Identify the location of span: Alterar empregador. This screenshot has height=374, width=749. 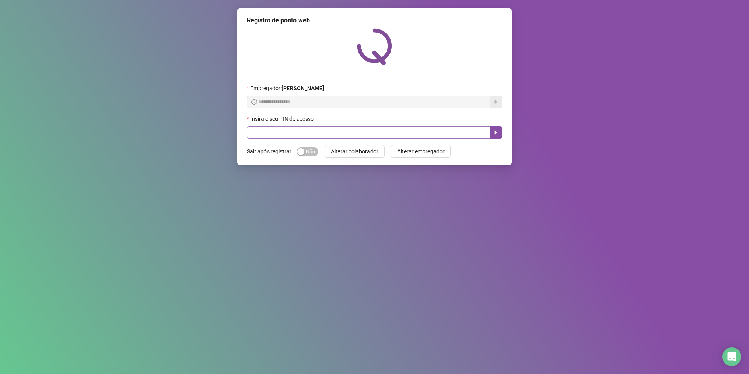
(421, 151).